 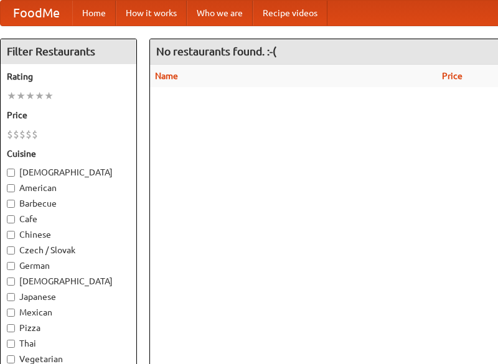 What do you see at coordinates (69, 115) in the screenshot?
I see `h5: Price` at bounding box center [69, 115].